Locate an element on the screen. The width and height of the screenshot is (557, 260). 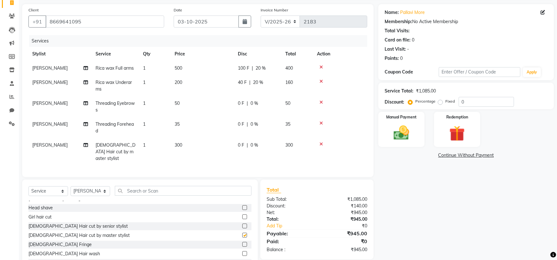
div: Head shave is located at coordinates (41, 208).